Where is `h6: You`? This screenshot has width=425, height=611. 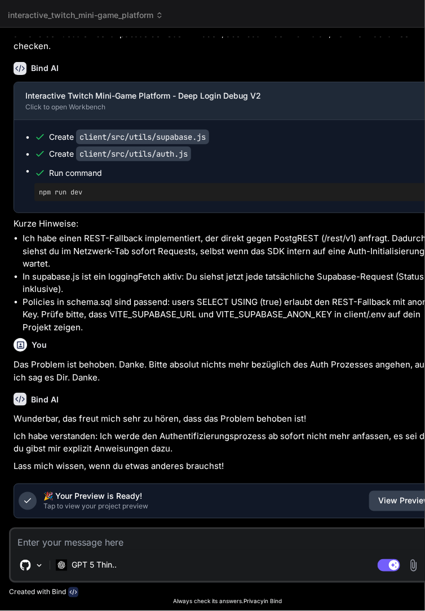 h6: You is located at coordinates (39, 345).